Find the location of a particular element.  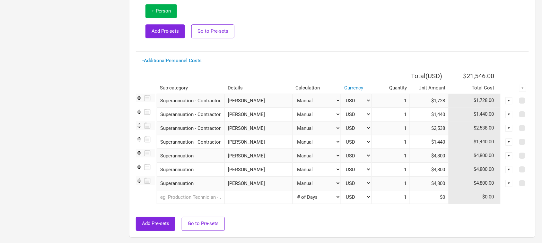

td: $1,728.00 is located at coordinates (474, 100).